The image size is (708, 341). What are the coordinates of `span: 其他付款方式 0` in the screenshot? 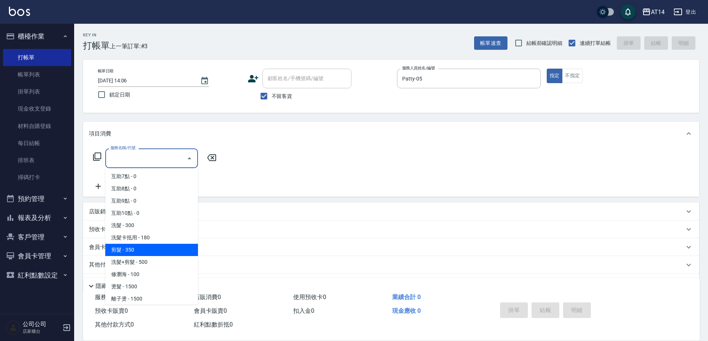 It's located at (114, 324).